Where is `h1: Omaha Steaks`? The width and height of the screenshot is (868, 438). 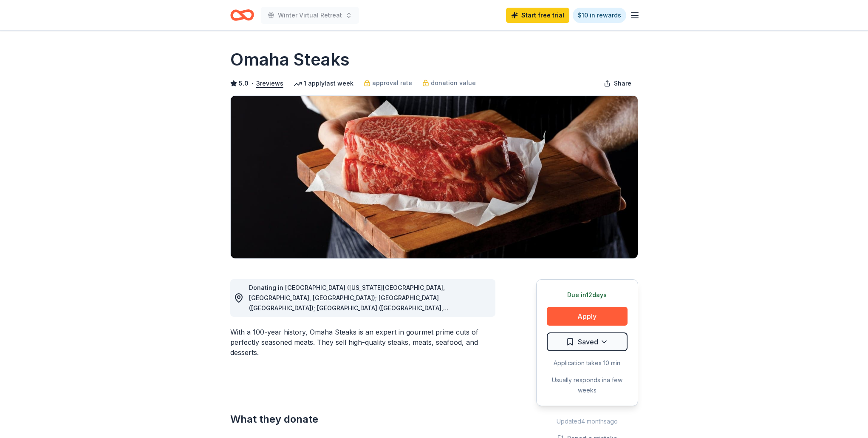
h1: Omaha Steaks is located at coordinates (290, 59).